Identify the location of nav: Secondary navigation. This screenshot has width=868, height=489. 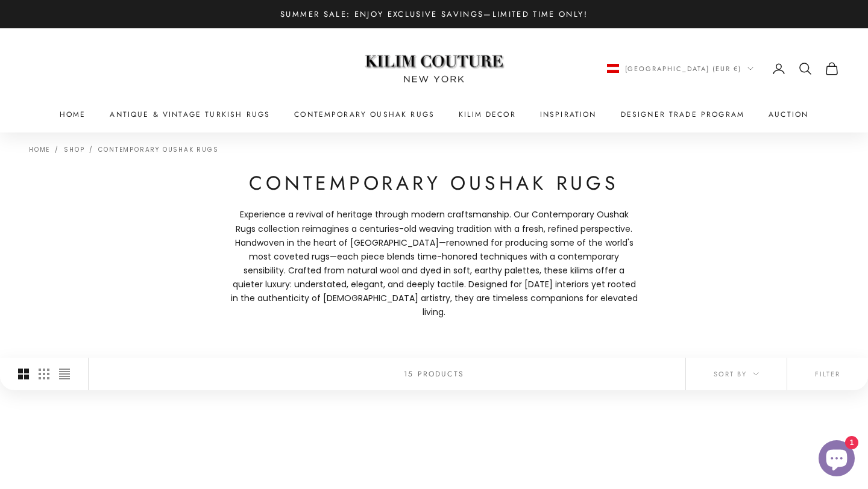
(724, 68).